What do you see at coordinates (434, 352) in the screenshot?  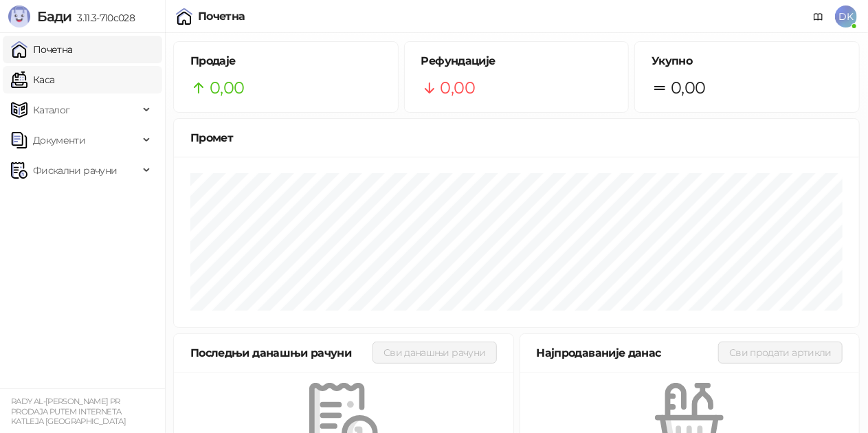 I see `button: Сви данашњи рачуни` at bounding box center [434, 352].